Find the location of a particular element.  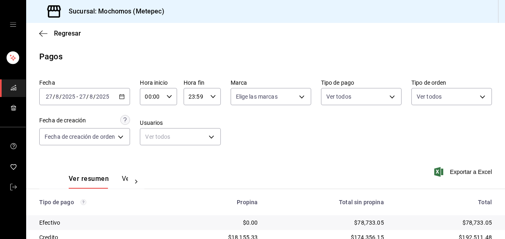

span: Elige las marcas is located at coordinates (257, 97).